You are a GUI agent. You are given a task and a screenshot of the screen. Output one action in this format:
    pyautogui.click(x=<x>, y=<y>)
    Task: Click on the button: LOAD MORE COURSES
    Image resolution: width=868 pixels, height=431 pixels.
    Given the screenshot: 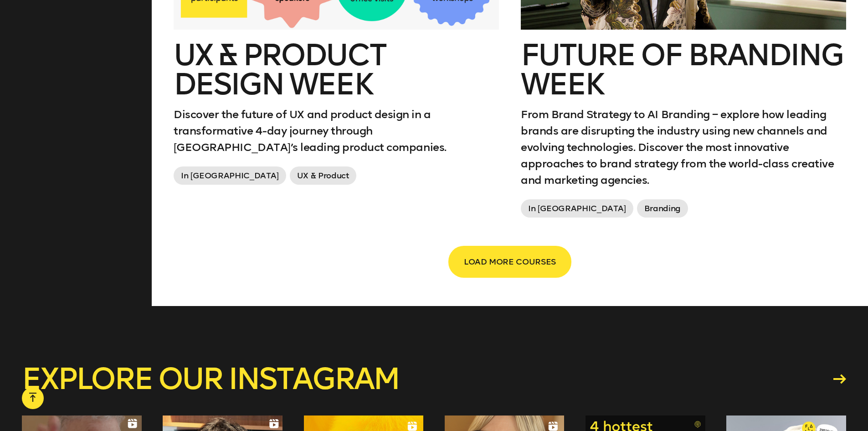 What is the action you would take?
    pyautogui.click(x=510, y=262)
    